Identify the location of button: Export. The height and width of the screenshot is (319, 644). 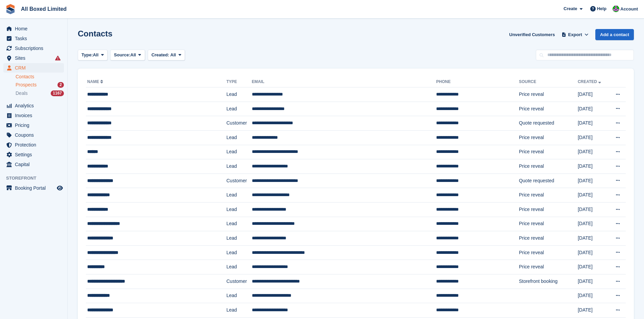
(575, 35).